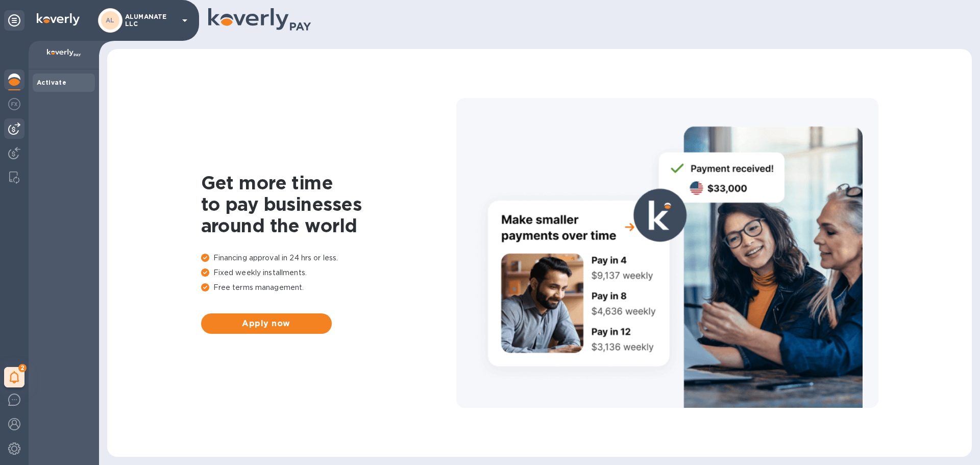  What do you see at coordinates (52, 83) in the screenshot?
I see `b: Activate` at bounding box center [52, 83].